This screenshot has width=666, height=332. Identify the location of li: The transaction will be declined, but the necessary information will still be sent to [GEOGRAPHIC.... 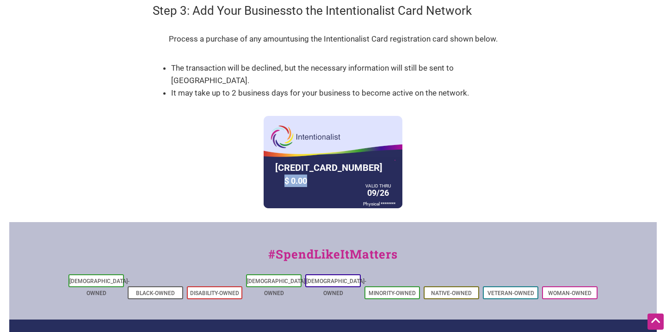
(337, 74).